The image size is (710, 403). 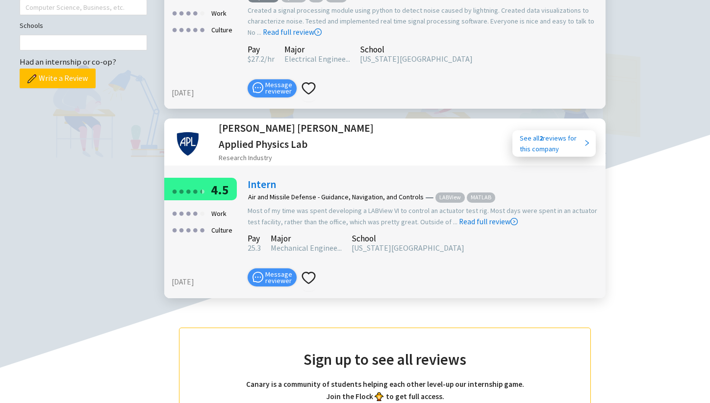 I want to click on a: See all2reviews forthis company, so click(x=554, y=144).